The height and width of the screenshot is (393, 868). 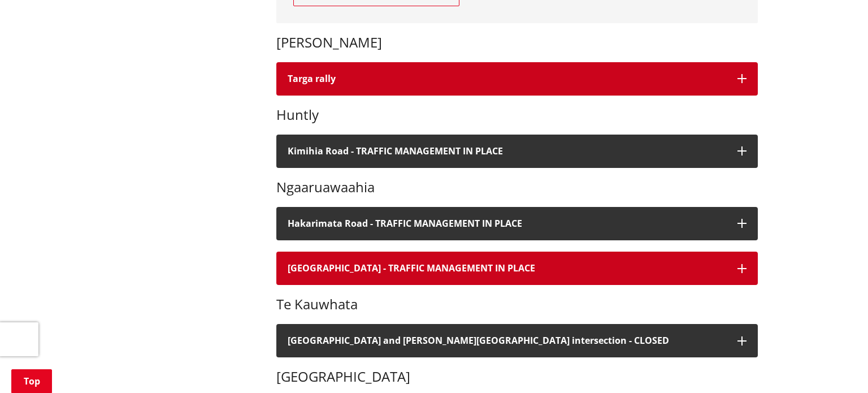 I want to click on button: Hakarimata Road - TRAFFIC MANAGEMENT IN PLACE, so click(x=517, y=224).